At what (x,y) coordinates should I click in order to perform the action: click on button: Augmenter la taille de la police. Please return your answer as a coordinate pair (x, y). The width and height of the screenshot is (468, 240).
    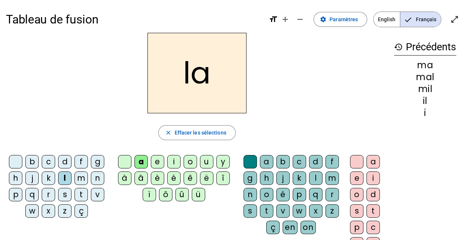
    Looking at the image, I should click on (285, 19).